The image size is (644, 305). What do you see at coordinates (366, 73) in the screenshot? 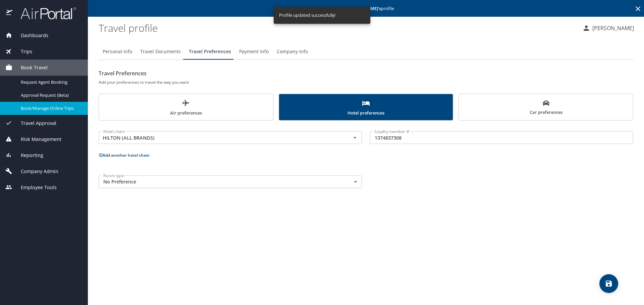
I see `h2: Travel Preferences` at bounding box center [366, 73].